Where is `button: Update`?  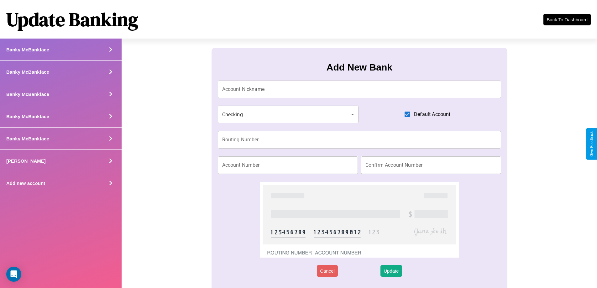
button: Update is located at coordinates (391, 271).